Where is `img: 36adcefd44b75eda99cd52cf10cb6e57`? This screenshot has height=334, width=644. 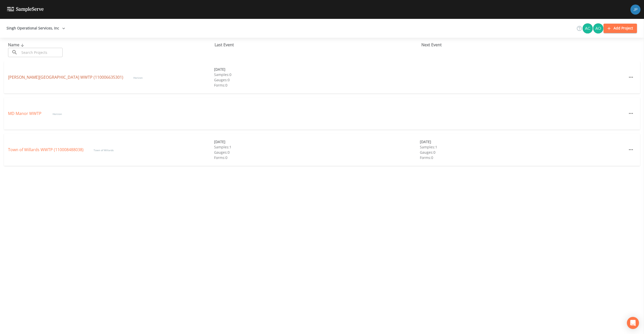
img: 36adcefd44b75eda99cd52cf10cb6e57 is located at coordinates (598, 28).